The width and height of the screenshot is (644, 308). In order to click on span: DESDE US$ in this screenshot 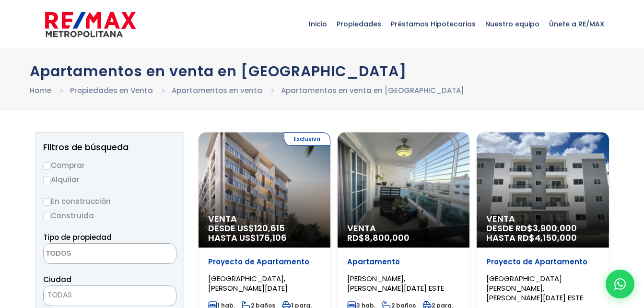, I will do `click(265, 233)`.